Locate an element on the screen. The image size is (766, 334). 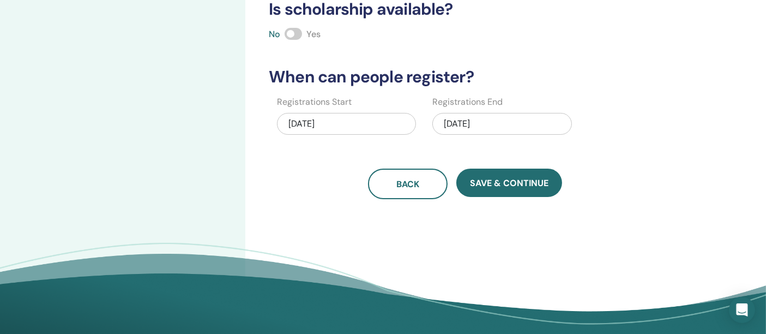
span: Yes is located at coordinates (313, 34).